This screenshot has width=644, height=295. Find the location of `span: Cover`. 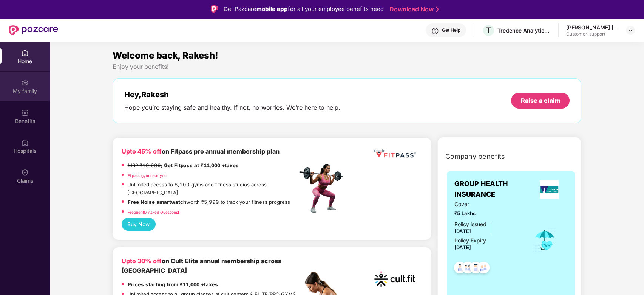

span: Cover is located at coordinates (488, 204).